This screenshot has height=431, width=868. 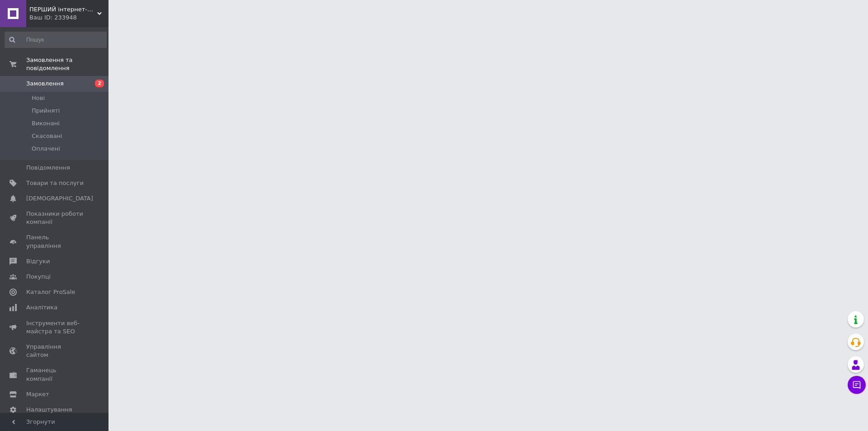 I want to click on span: Управління сайтом, so click(x=55, y=351).